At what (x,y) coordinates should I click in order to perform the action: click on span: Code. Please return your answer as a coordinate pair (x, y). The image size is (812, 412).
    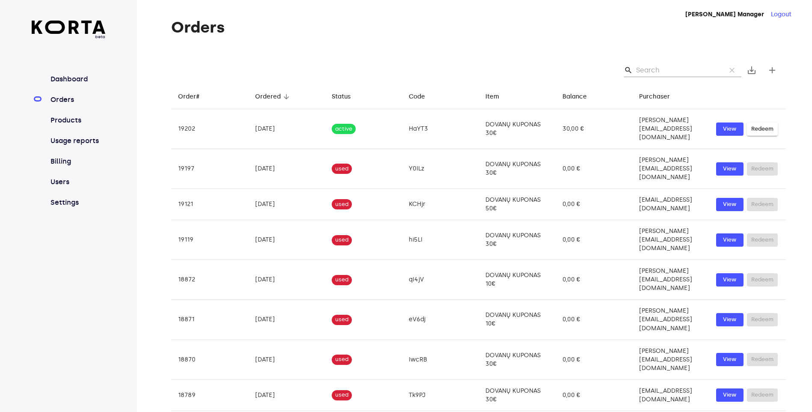
    Looking at the image, I should click on (423, 97).